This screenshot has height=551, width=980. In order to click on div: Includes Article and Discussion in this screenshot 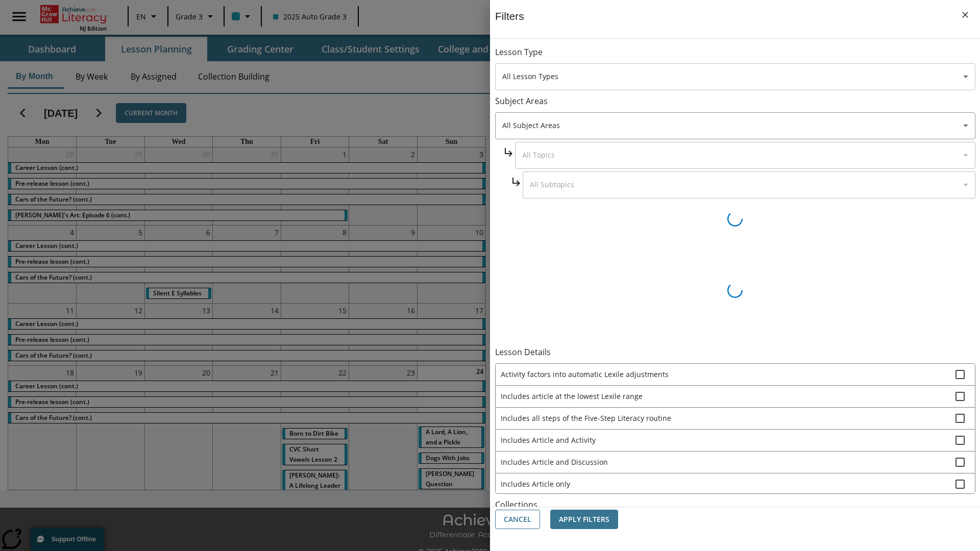, I will do `click(735, 462)`.